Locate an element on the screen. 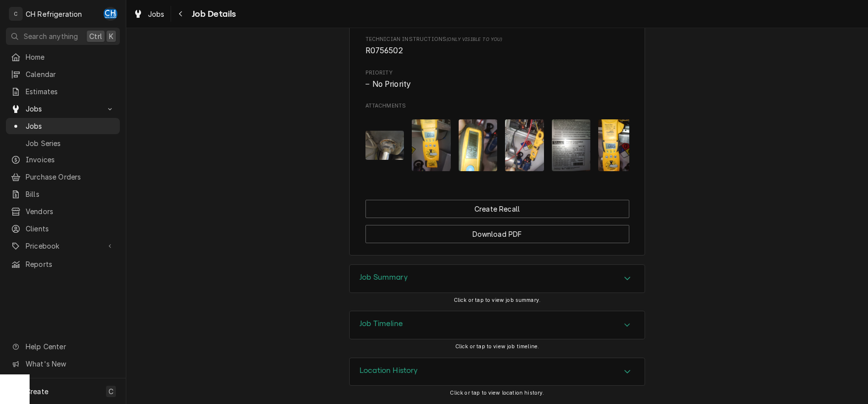 The height and width of the screenshot is (404, 868). span: Invoices is located at coordinates (70, 159).